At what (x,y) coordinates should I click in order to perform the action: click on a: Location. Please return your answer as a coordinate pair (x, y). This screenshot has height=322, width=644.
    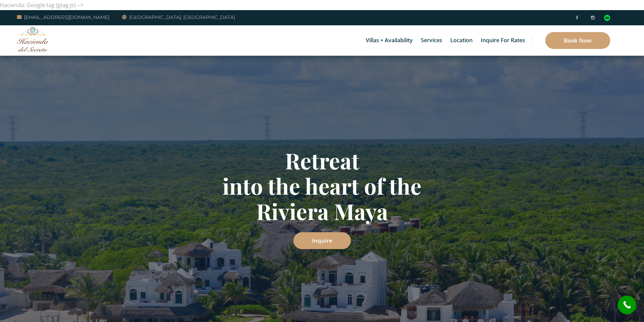
    Looking at the image, I should click on (462, 40).